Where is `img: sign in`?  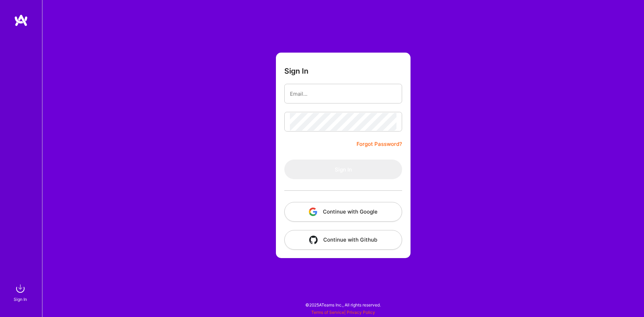 img: sign in is located at coordinates (20, 288).